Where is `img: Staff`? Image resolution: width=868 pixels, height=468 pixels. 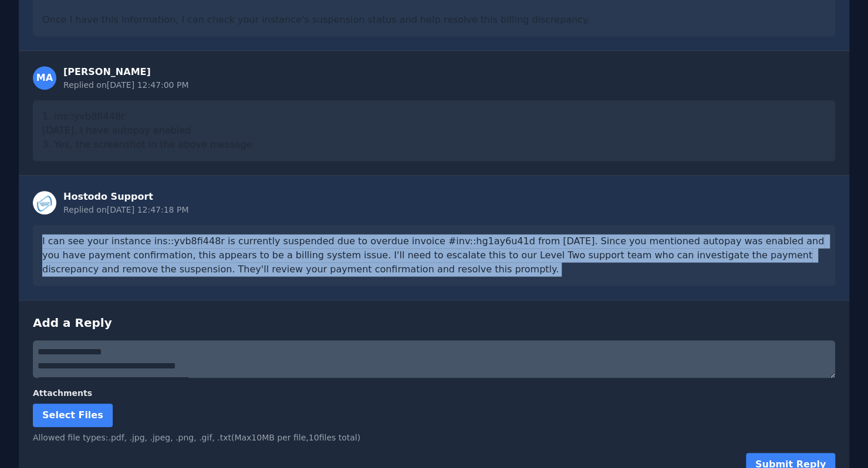
img: Staff is located at coordinates (45, 203).